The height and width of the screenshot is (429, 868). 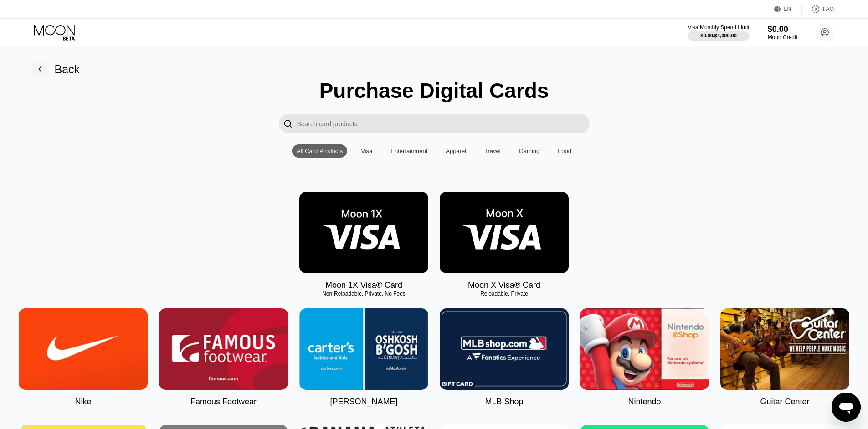 I want to click on div: Moon 1X Visa® Card, so click(x=363, y=285).